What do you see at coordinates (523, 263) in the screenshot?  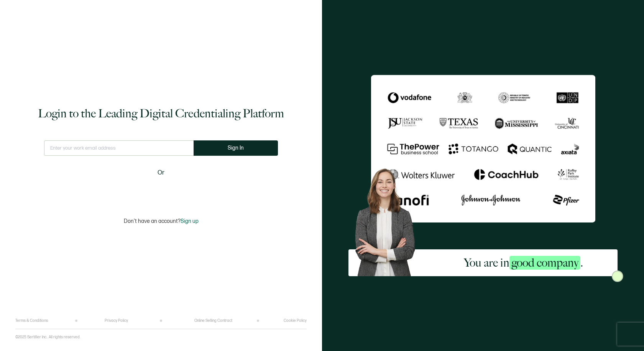 I see `h2: You are in .` at bounding box center [523, 263].